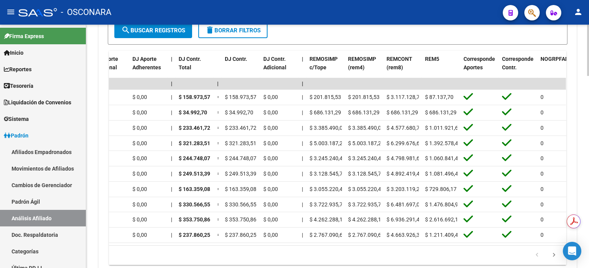 This screenshot has width=589, height=268. I want to click on span: Corresponde Aportes, so click(479, 63).